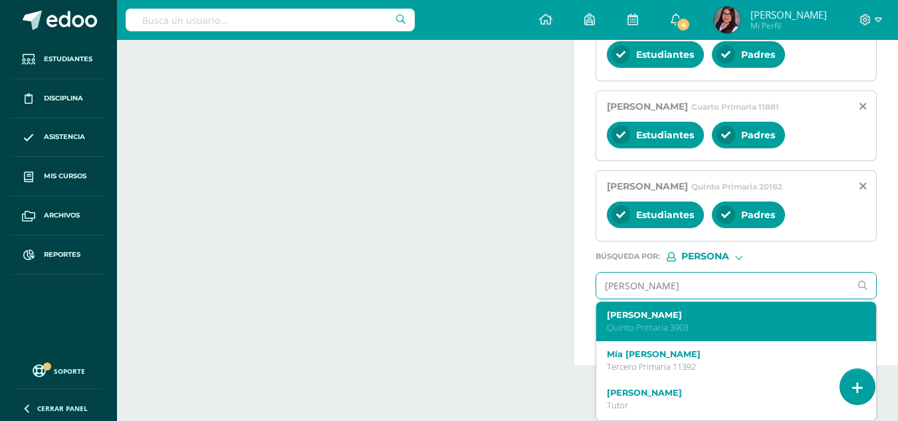 The image size is (898, 421). Describe the element at coordinates (270, 20) in the screenshot. I see `input: Busca un usuario...` at that location.